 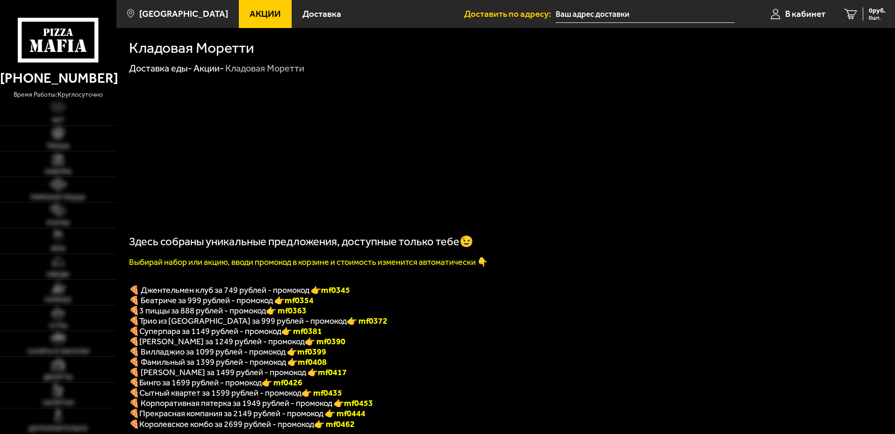 I want to click on font: 👉 mf0444, so click(x=345, y=414).